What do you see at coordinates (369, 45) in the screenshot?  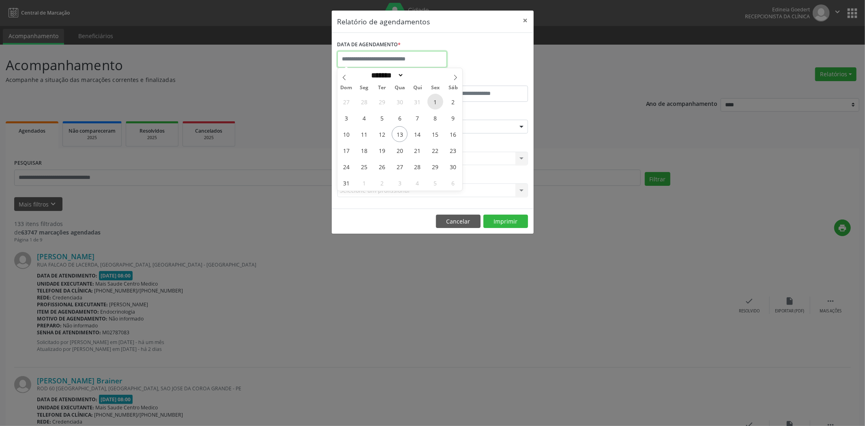 I see `label: DATA DE AGENDAMENTO` at bounding box center [369, 45].